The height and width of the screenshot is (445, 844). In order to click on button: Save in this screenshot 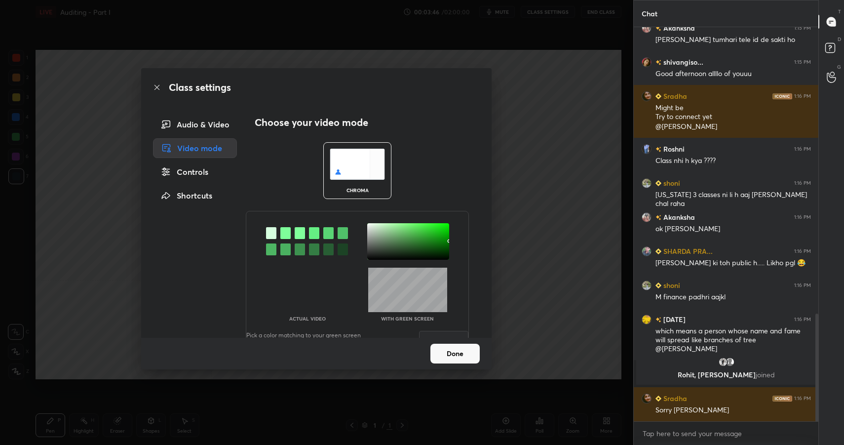, I will do `click(444, 341)`.